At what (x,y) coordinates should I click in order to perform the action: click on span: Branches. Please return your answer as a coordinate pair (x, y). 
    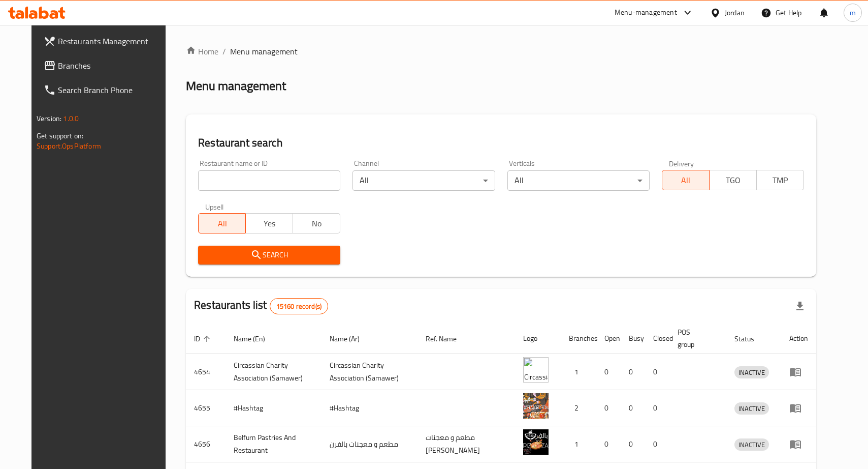
    Looking at the image, I should click on (112, 66).